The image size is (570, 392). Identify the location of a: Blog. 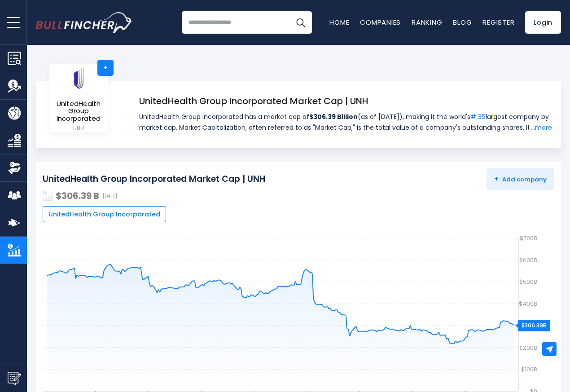
(463, 22).